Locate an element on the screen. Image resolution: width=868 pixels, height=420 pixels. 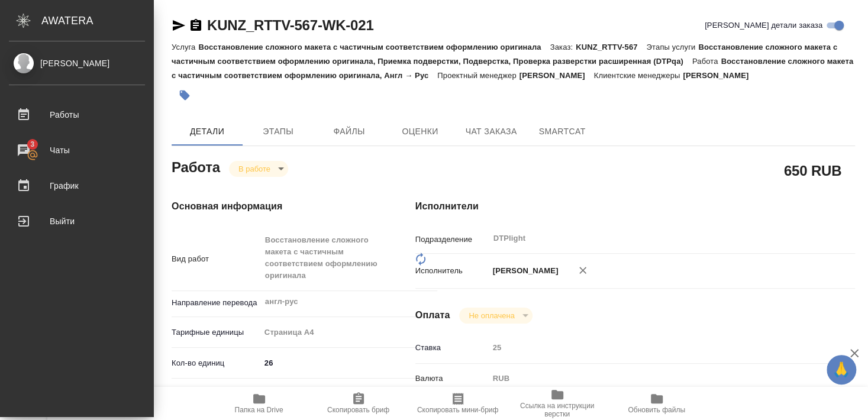
div: Чаты is located at coordinates (77, 150).